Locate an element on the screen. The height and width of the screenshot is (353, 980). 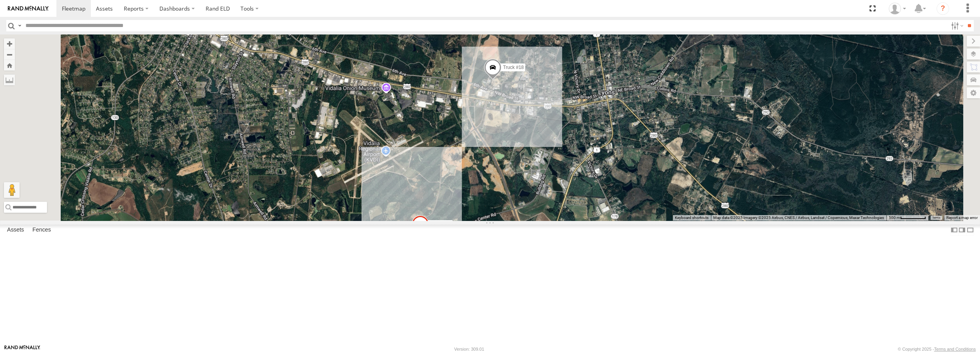
label: Fences is located at coordinates (42, 230).